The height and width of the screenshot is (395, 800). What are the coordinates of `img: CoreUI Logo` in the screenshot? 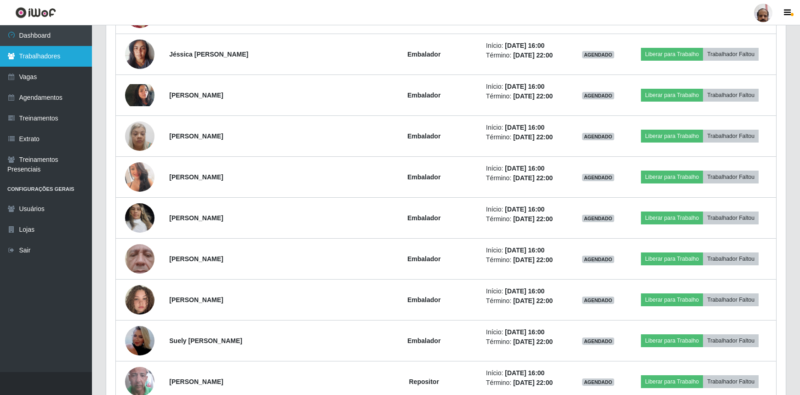 It's located at (35, 12).